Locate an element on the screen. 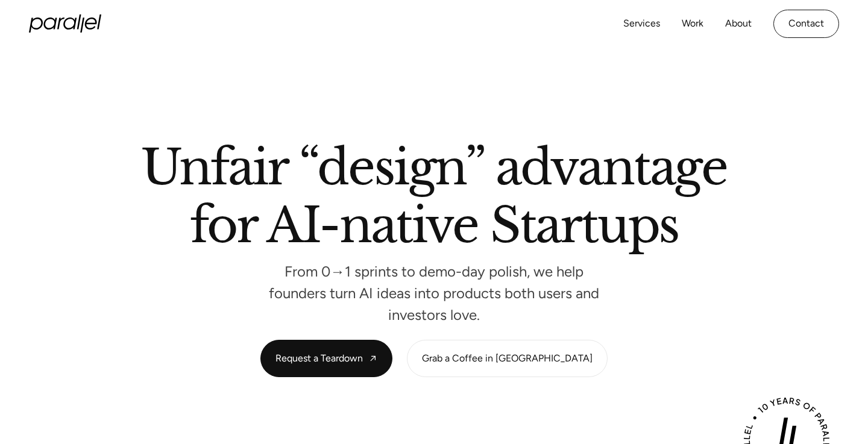  a: About is located at coordinates (739, 24).